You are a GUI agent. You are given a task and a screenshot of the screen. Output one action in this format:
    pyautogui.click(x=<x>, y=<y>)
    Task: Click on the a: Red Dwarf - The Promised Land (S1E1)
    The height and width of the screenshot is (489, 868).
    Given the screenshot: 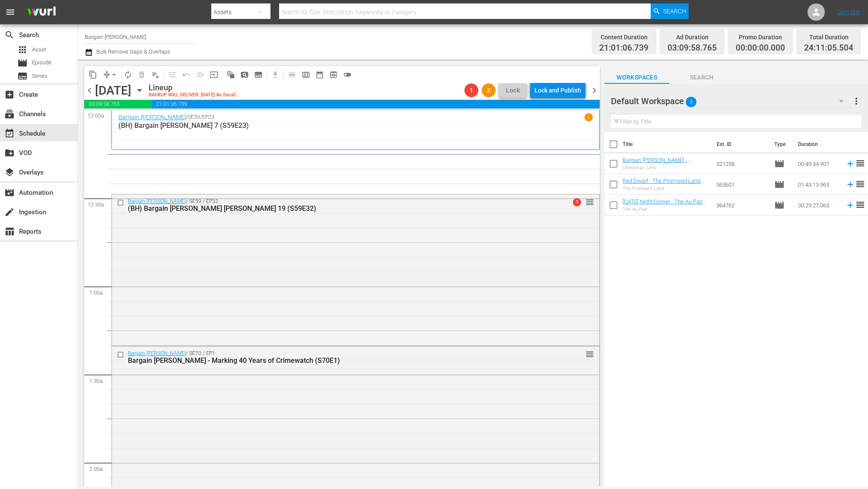 What is the action you would take?
    pyautogui.click(x=663, y=184)
    